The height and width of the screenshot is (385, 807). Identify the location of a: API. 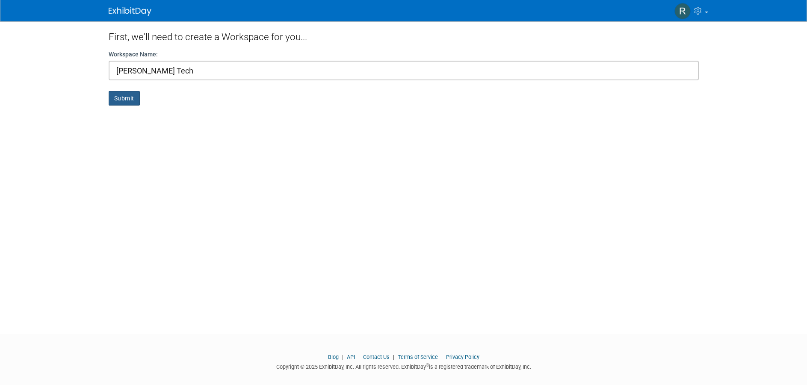
(351, 357).